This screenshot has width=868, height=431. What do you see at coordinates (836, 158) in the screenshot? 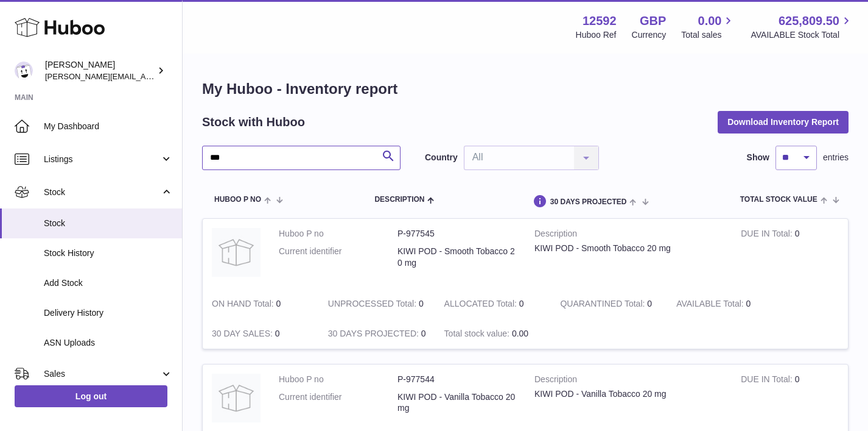
I see `span: entries` at bounding box center [836, 158].